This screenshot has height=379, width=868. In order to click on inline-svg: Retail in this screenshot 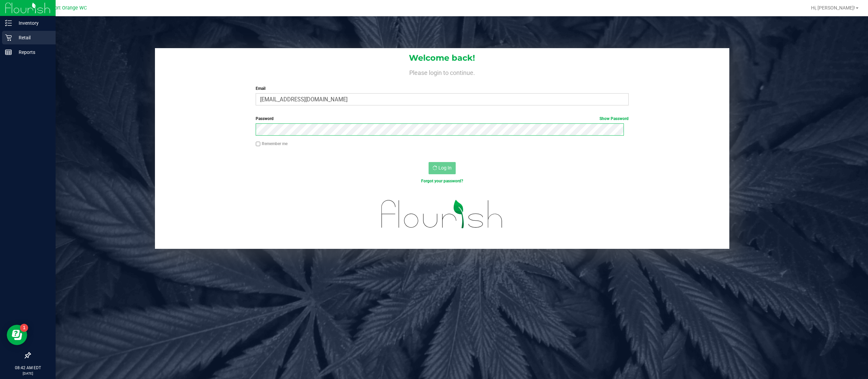, I will do `click(9, 38)`.